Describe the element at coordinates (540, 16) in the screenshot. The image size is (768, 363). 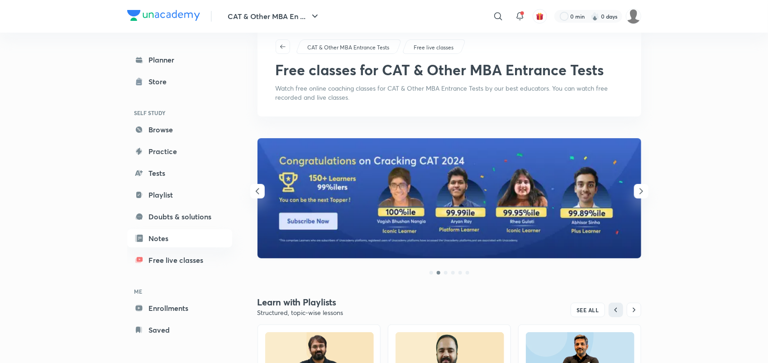
I see `img: avatar` at that location.